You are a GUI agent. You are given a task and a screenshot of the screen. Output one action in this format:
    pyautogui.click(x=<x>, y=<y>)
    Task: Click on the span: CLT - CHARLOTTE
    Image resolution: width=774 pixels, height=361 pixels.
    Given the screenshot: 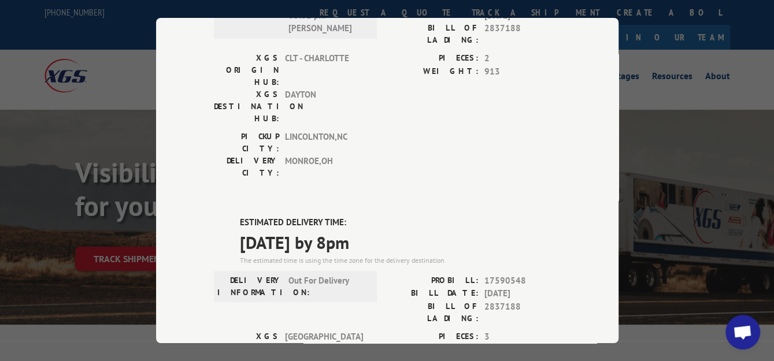 What is the action you would take?
    pyautogui.click(x=324, y=70)
    